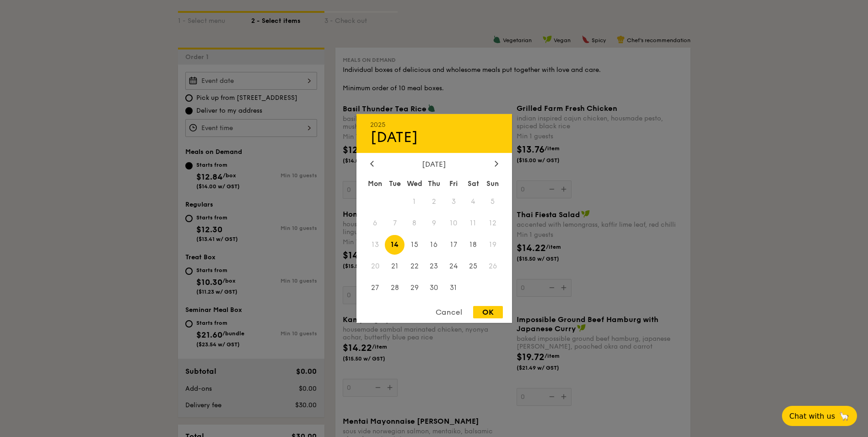 The width and height of the screenshot is (868, 437). Describe the element at coordinates (395, 287) in the screenshot. I see `span: 28` at that location.